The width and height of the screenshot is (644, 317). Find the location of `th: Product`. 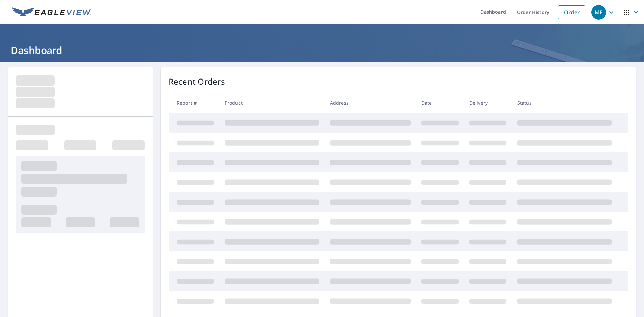

th: Product is located at coordinates (272, 102).